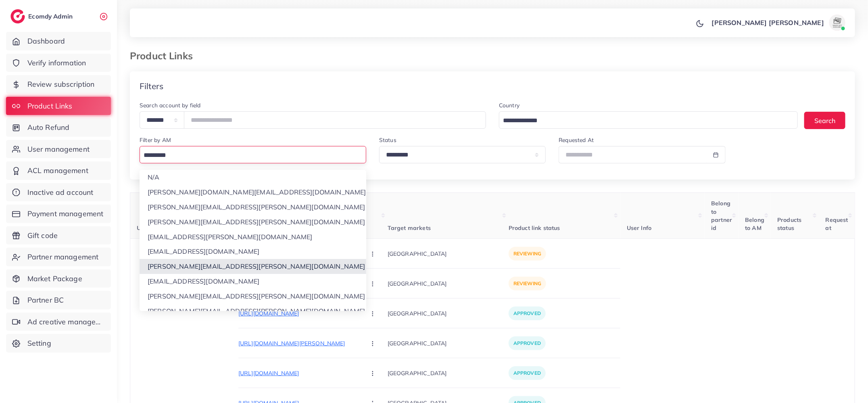 The image size is (868, 403). What do you see at coordinates (39, 343) in the screenshot?
I see `span: Setting` at bounding box center [39, 343].